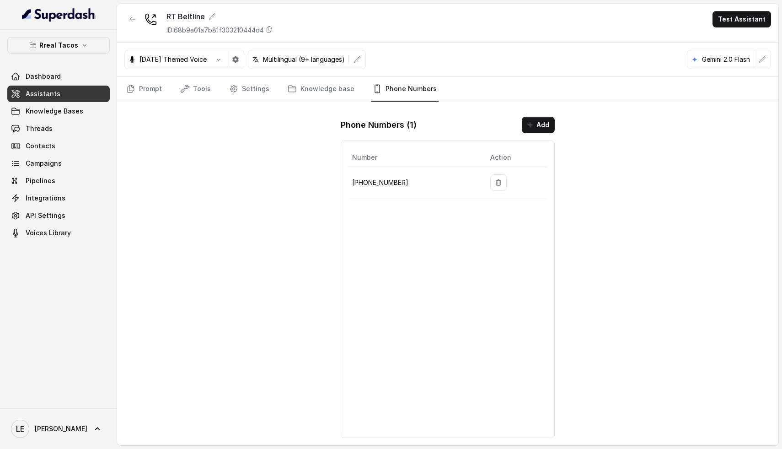  What do you see at coordinates (726, 59) in the screenshot?
I see `p: Gemini 2.0 Flash` at bounding box center [726, 59].